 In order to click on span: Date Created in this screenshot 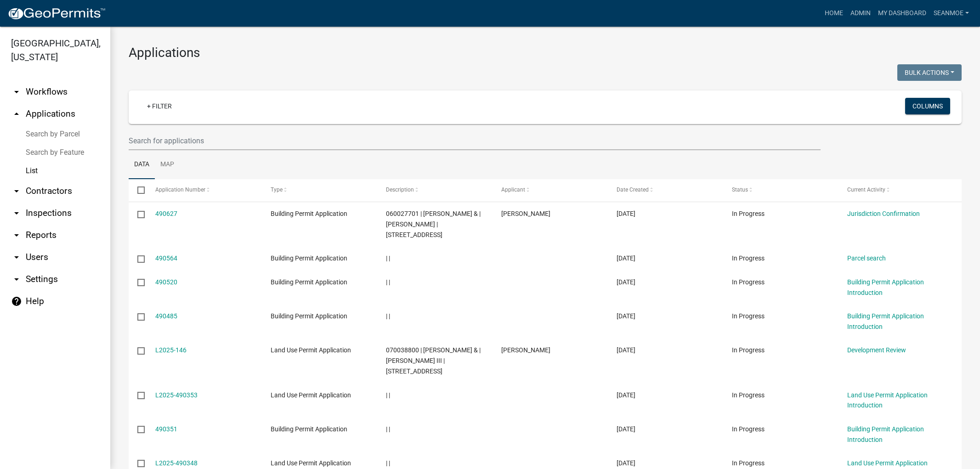, I will do `click(633, 190)`.